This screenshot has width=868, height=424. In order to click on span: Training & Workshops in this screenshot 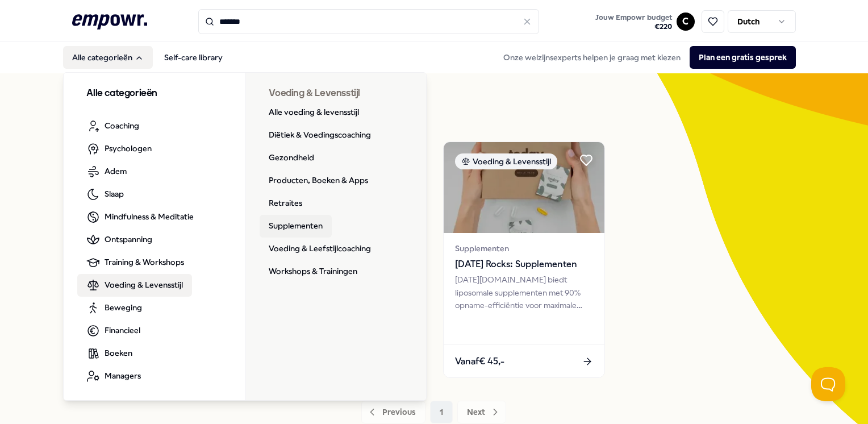, I will do `click(144, 262)`.